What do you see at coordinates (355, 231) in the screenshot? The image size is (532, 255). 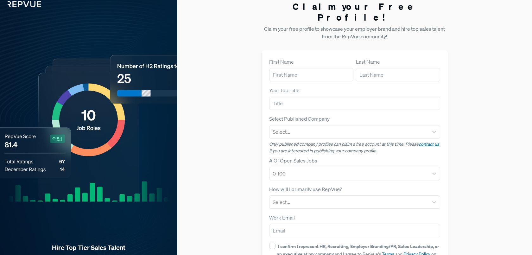 I see `input: Email` at bounding box center [355, 231].